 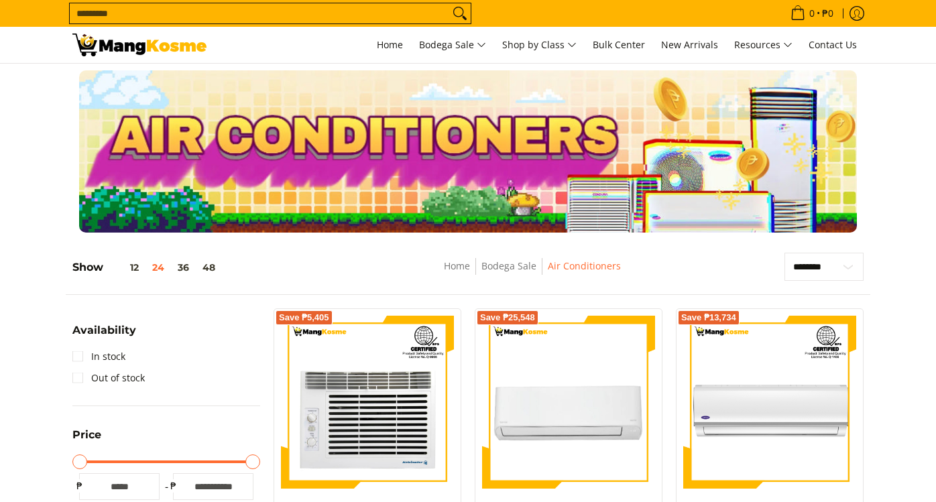 What do you see at coordinates (367, 402) in the screenshot?
I see `img: Kelvinator 0.75 HP Deluxe Eco, Window-Type Air Conditioner (Class A)` at bounding box center [367, 402].